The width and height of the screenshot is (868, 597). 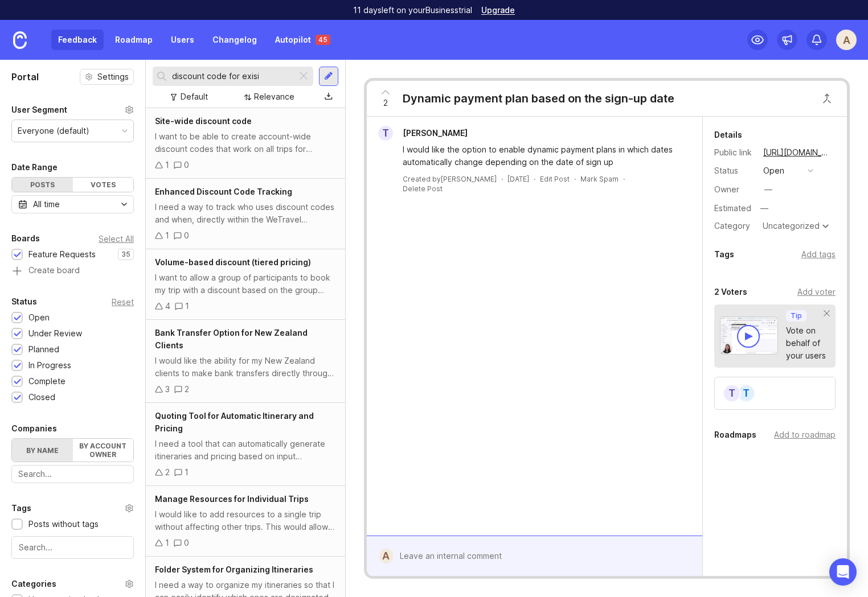 I want to click on div: Details, so click(x=727, y=135).